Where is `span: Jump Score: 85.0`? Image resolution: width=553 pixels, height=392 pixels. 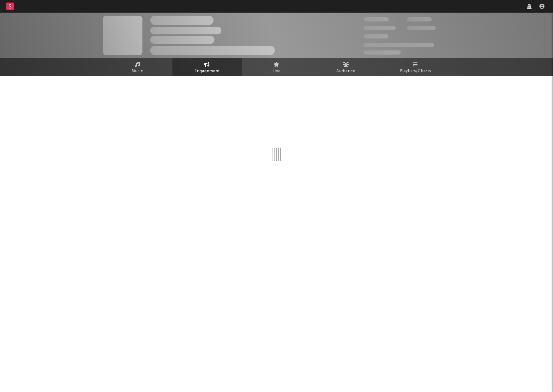
span: Jump Score: 85.0 is located at coordinates (382, 52).